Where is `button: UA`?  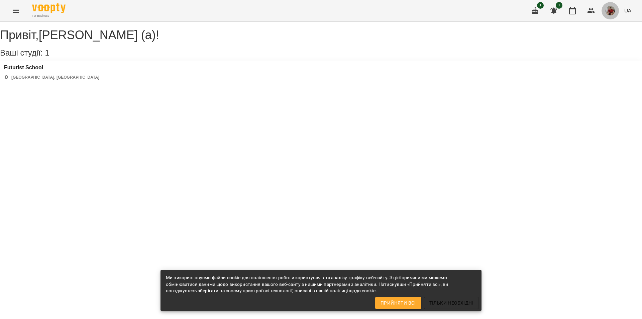
button: UA is located at coordinates (628, 10).